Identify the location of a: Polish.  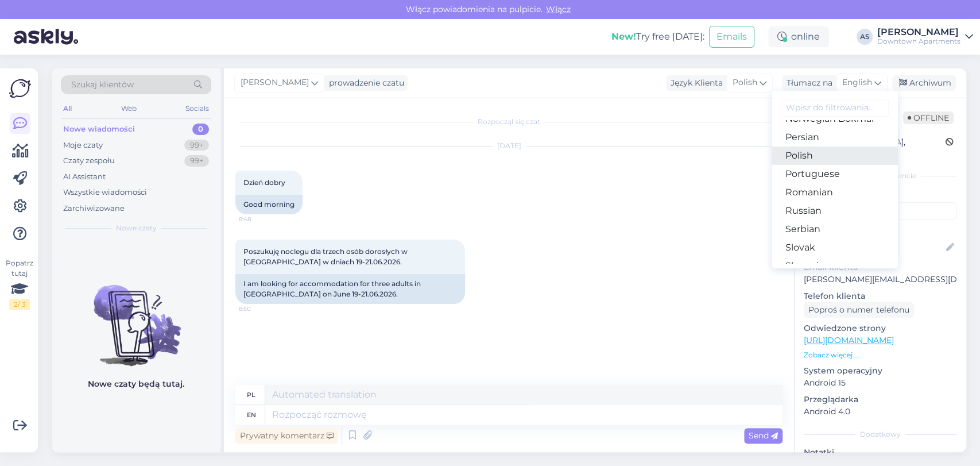
(835, 156).